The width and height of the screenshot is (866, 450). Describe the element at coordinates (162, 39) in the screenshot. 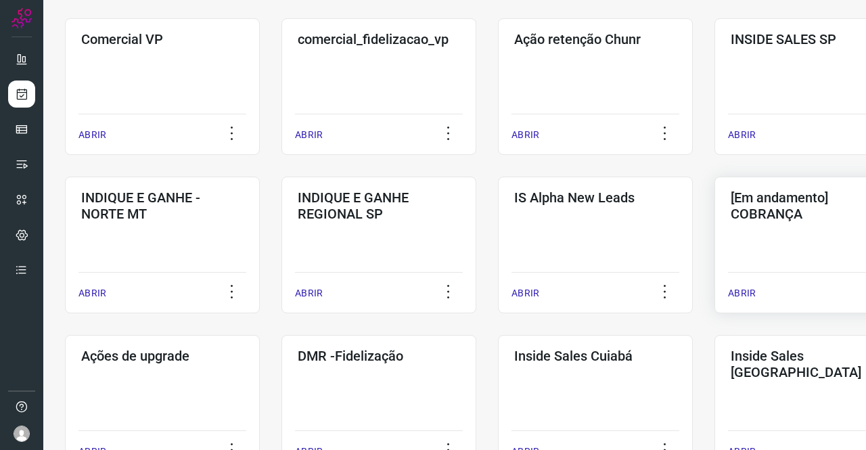

I see `h3: Comercial VP` at that location.